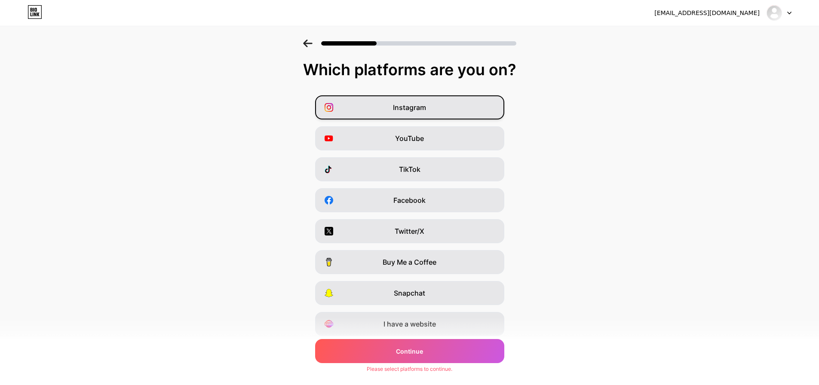 Image resolution: width=819 pixels, height=385 pixels. Describe the element at coordinates (410, 324) in the screenshot. I see `span: I have a website` at that location.